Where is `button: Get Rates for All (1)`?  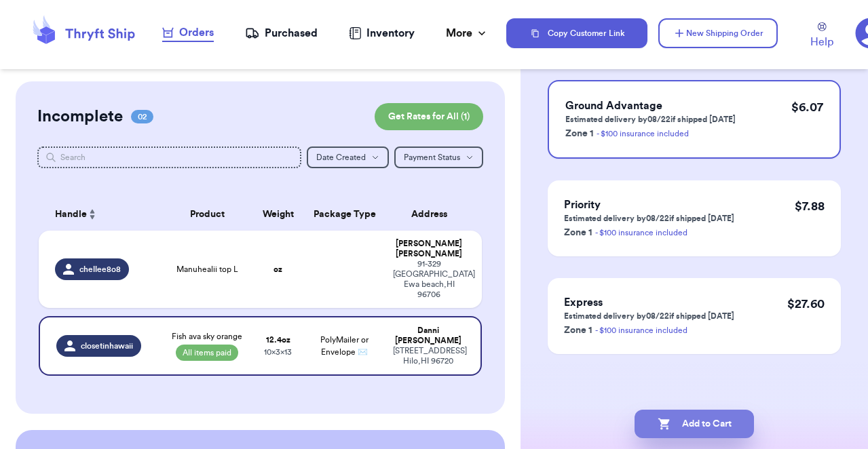 button: Get Rates for All (1) is located at coordinates (429, 117).